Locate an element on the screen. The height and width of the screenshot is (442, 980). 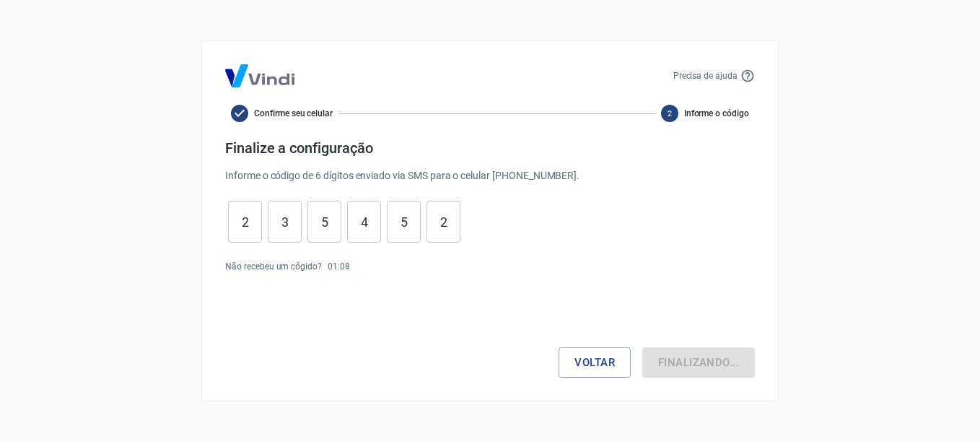
span: Informe o código is located at coordinates (716, 114).